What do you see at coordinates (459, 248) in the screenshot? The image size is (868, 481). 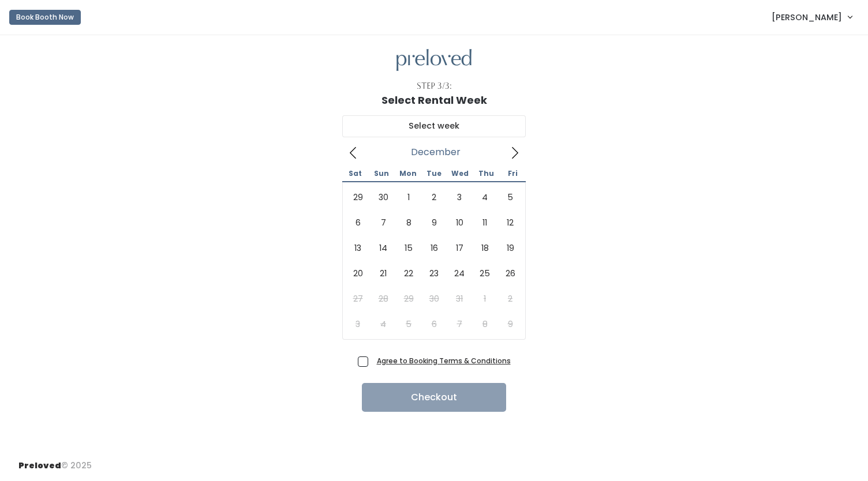 I see `span: December 17, 2025` at bounding box center [459, 248].